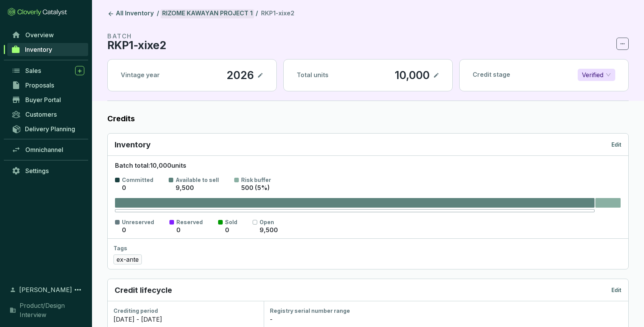 The height and width of the screenshot is (327, 644). Describe the element at coordinates (48, 100) in the screenshot. I see `a: Buyer Portal` at that location.